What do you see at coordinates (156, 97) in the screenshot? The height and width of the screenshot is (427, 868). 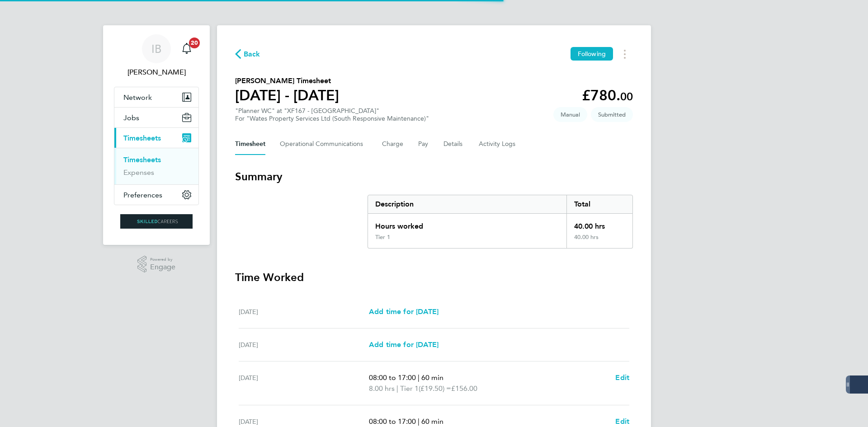 I see `button: Network` at bounding box center [156, 97].